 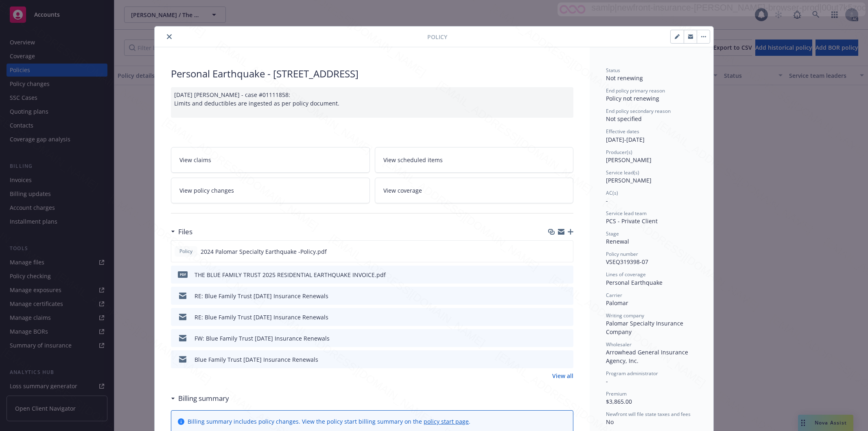 What do you see at coordinates (631, 221) in the screenshot?
I see `span: PCS - Private Client` at bounding box center [631, 221].